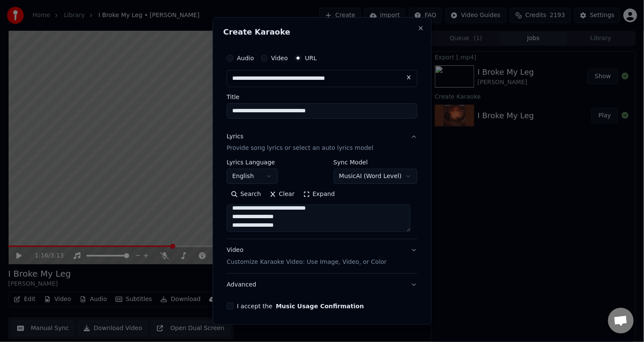 This screenshot has height=342, width=644. Describe the element at coordinates (375, 162) in the screenshot. I see `label: Sync Model` at that location.